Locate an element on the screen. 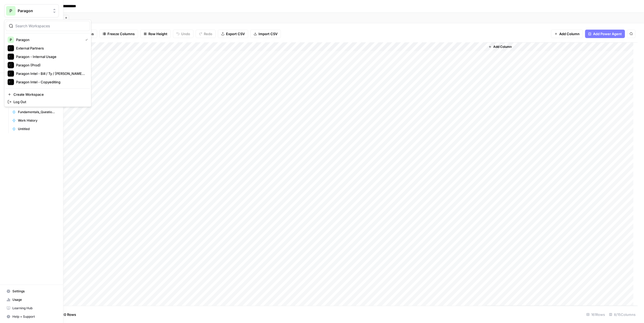 This screenshot has width=644, height=323. span: Work History is located at coordinates (37, 120).